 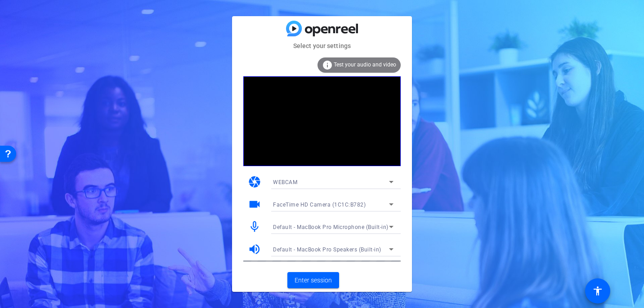 What do you see at coordinates (313, 280) in the screenshot?
I see `button: Enter session` at bounding box center [313, 280].